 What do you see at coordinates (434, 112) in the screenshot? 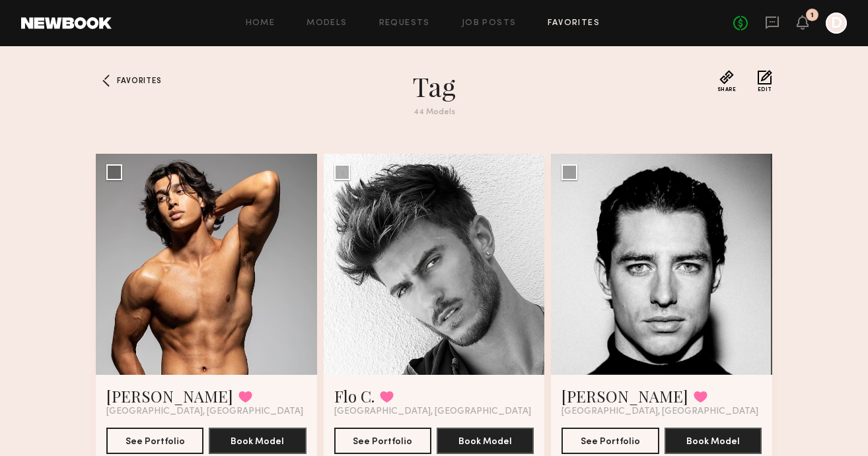
I see `div: 44 Models` at bounding box center [434, 112].